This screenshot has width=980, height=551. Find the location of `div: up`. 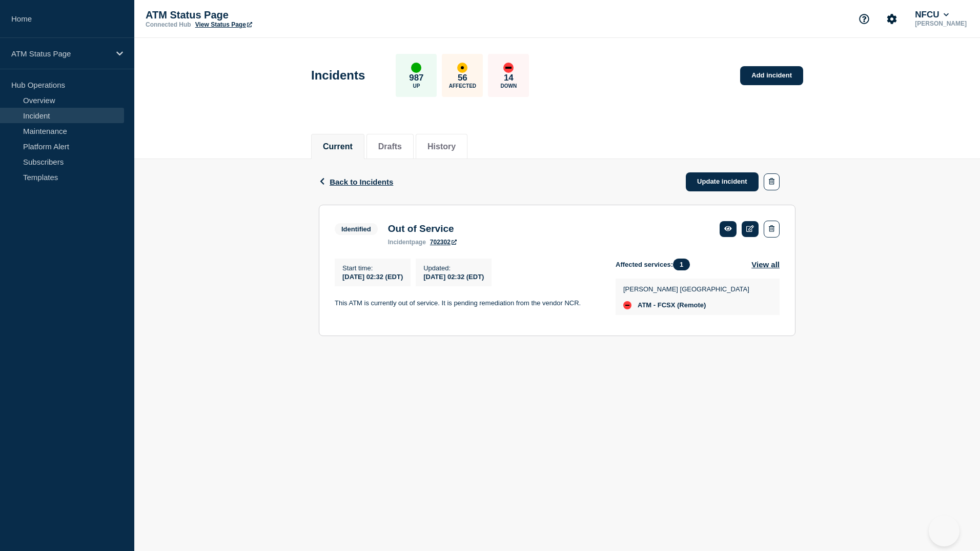

div: up is located at coordinates (416, 67).